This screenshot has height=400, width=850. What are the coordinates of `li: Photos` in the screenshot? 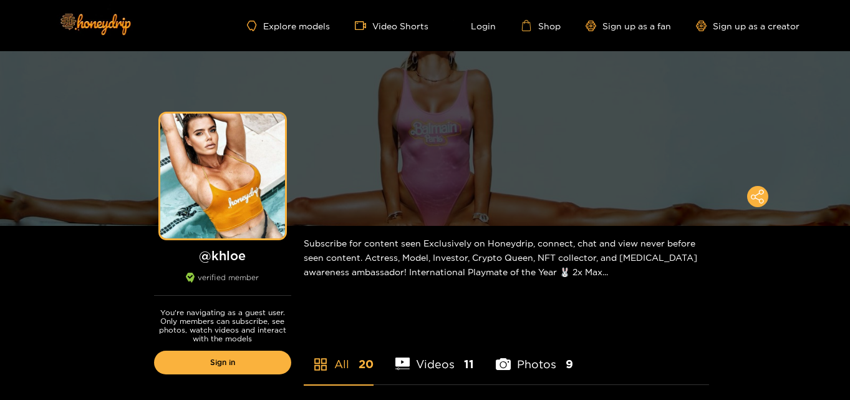 It's located at (535, 356).